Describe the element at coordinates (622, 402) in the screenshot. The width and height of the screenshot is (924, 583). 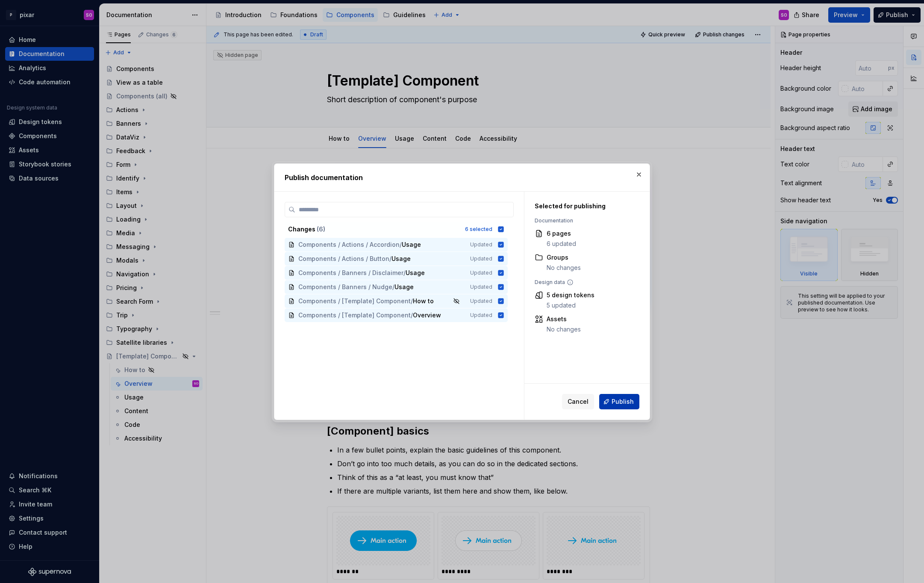
I see `span: Publish` at that location.